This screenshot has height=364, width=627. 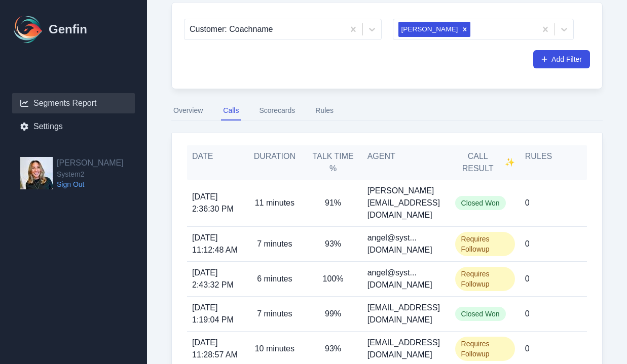 What do you see at coordinates (73, 103) in the screenshot?
I see `a: Segments Report` at bounding box center [73, 103].